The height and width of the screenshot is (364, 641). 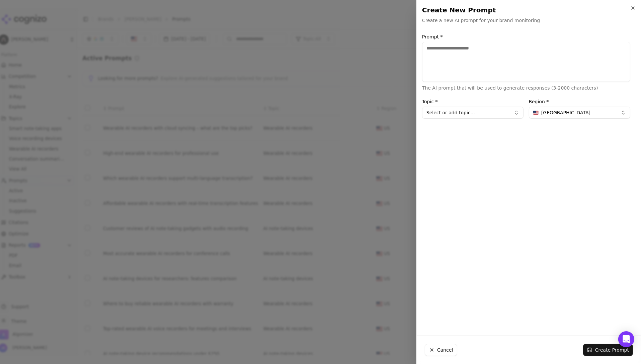 What do you see at coordinates (608, 350) in the screenshot?
I see `button: Create Prompt` at bounding box center [608, 350].